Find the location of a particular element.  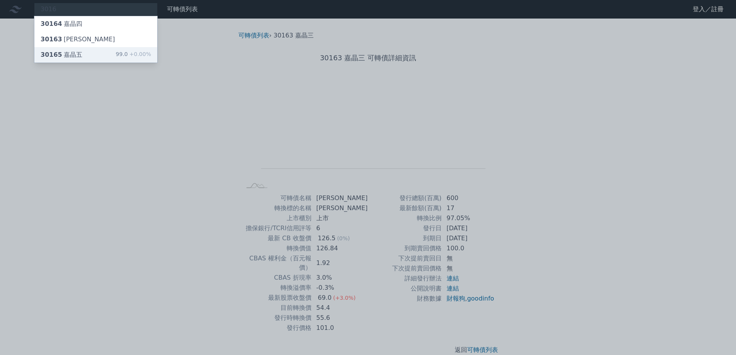

span: 30163 is located at coordinates (51, 39).